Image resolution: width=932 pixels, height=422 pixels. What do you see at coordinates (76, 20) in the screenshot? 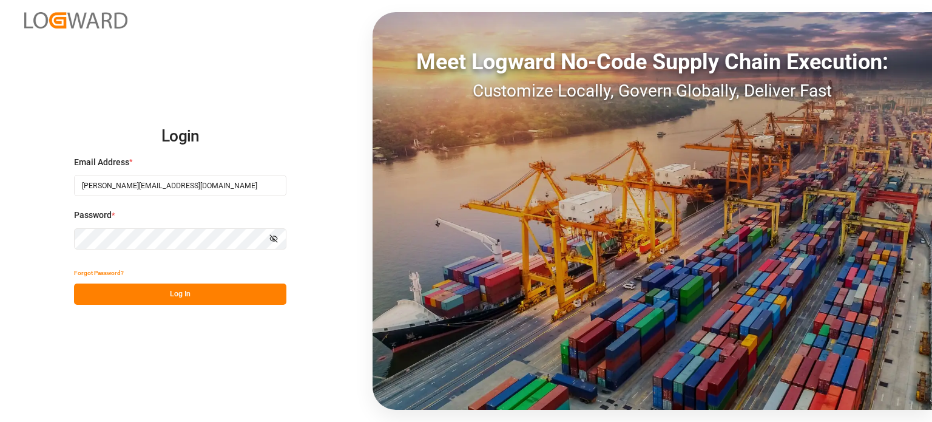
I see `img: Logward_new_orange.png` at bounding box center [76, 20].